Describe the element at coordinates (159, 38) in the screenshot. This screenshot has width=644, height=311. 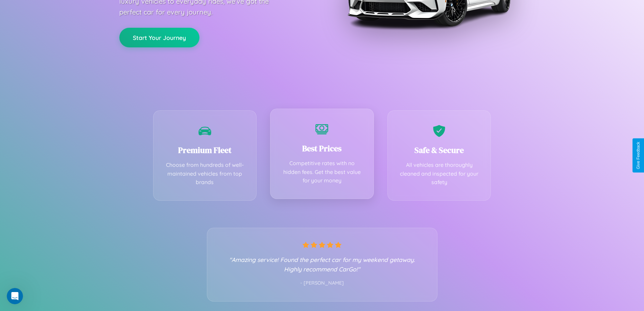
I see `button: Start Your Journey` at that location.